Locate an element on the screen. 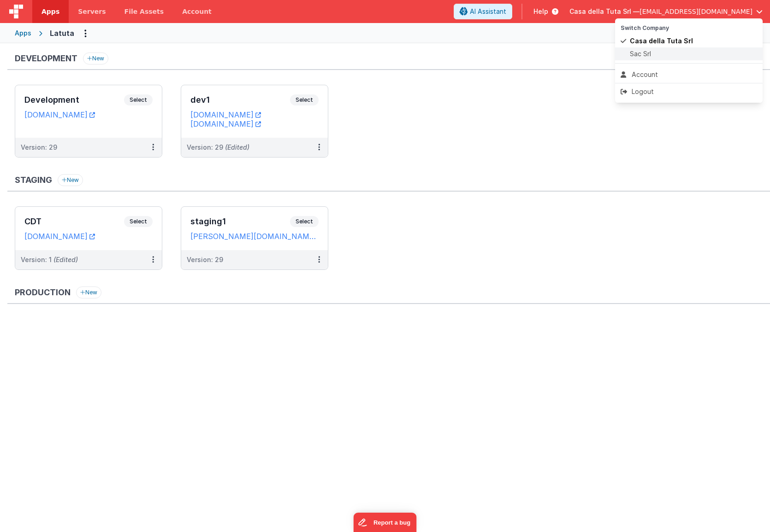 The width and height of the screenshot is (770, 532). span: Sac Srl is located at coordinates (641, 54).